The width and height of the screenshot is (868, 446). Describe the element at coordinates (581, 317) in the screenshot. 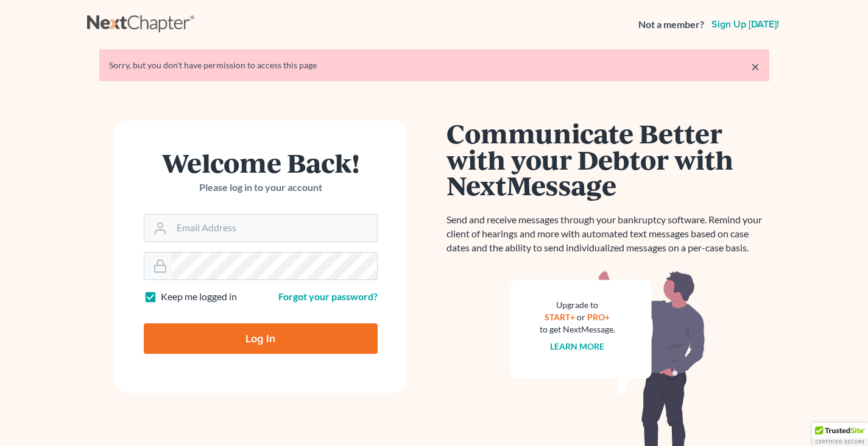

I see `span: or` at that location.